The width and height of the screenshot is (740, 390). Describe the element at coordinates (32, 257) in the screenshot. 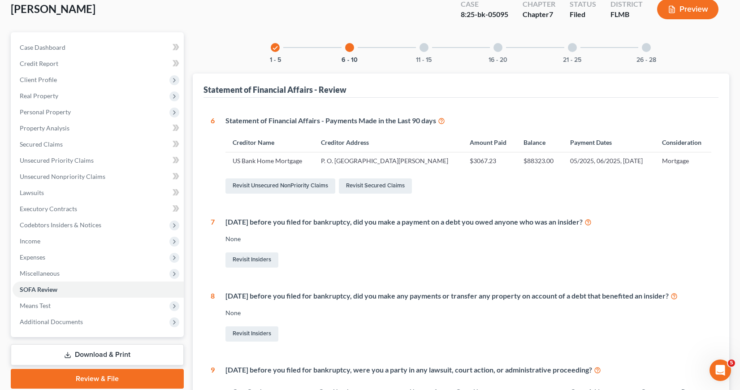

I see `span: Expenses` at that location.